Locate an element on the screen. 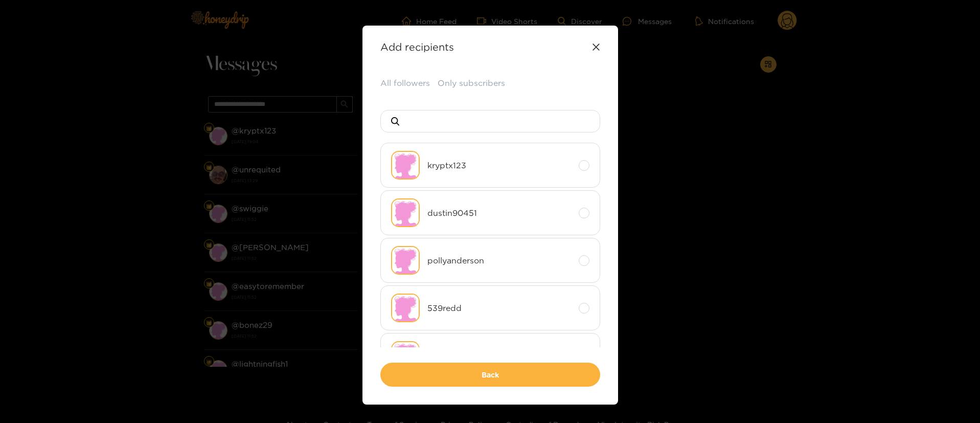 The width and height of the screenshot is (980, 423). span: kryptx123 is located at coordinates (499, 165).